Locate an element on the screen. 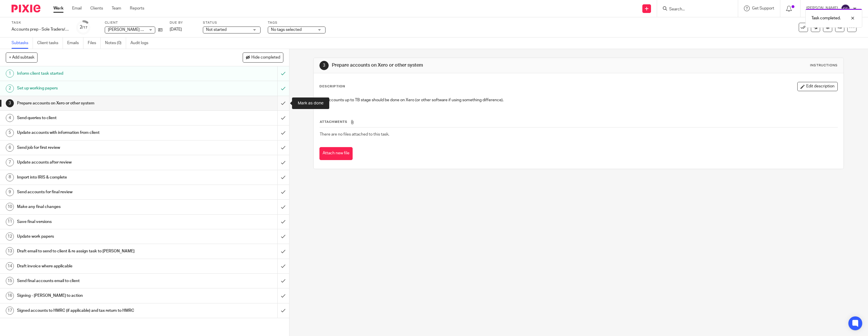 The height and width of the screenshot is (336, 868). div: 11 is located at coordinates (10, 222).